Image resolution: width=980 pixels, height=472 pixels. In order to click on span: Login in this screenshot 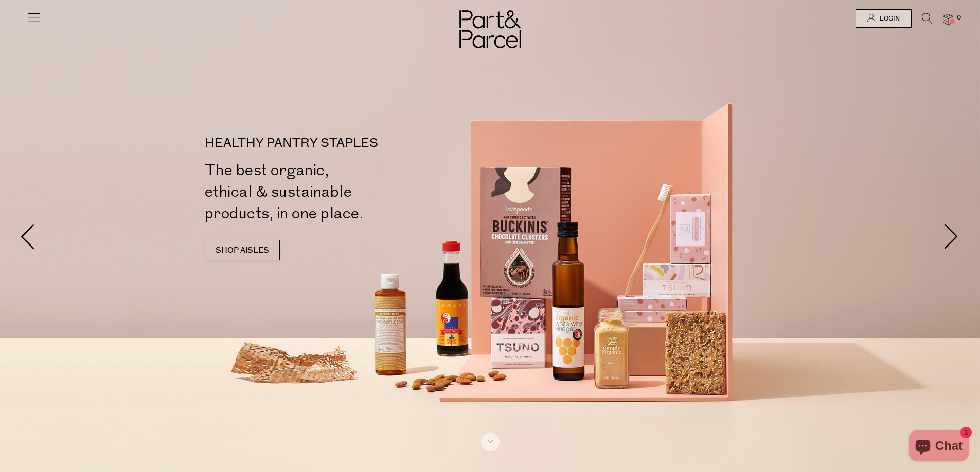, I will do `click(889, 19)`.